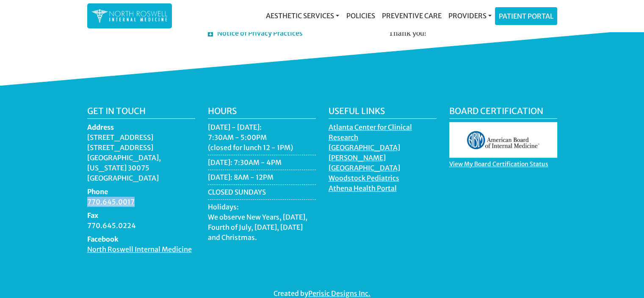  Describe the element at coordinates (262, 112) in the screenshot. I see `h5: Hours` at that location.